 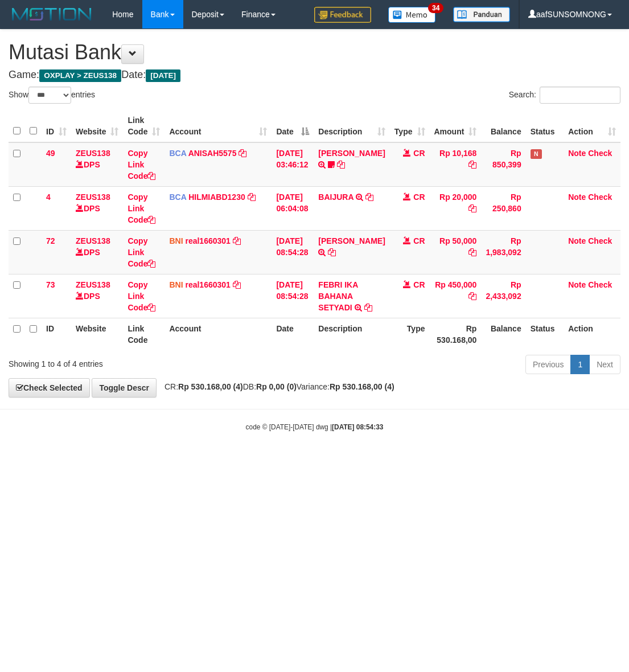 What do you see at coordinates (217, 197) in the screenshot?
I see `a: HILMIABD1230` at bounding box center [217, 197].